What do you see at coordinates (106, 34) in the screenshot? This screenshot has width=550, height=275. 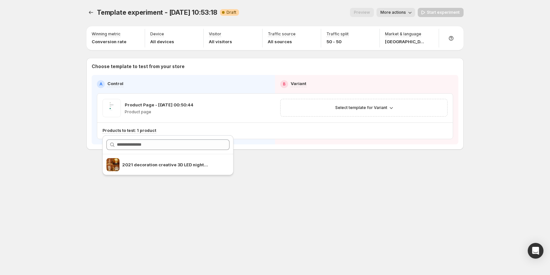 I see `p: Winning metric` at bounding box center [106, 34].